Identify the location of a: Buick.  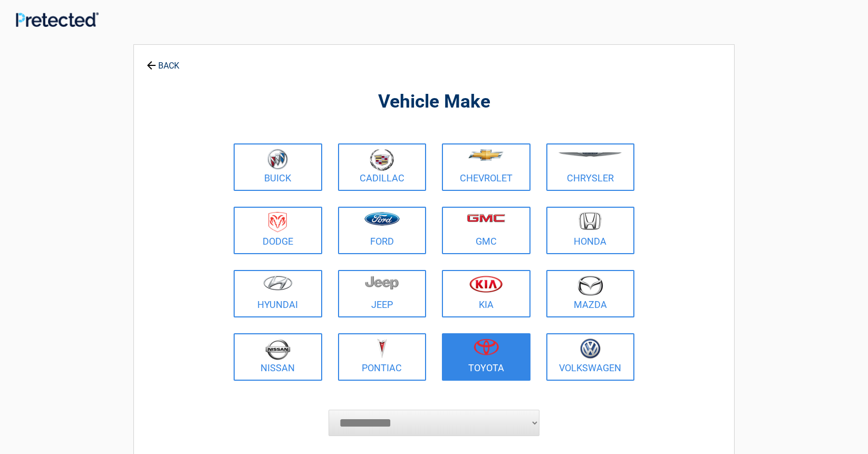
(278, 167).